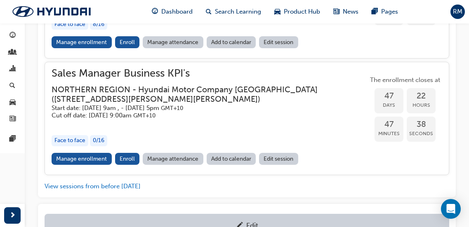  What do you see at coordinates (451, 209) in the screenshot?
I see `div: Open Intercom Messenger` at bounding box center [451, 209].